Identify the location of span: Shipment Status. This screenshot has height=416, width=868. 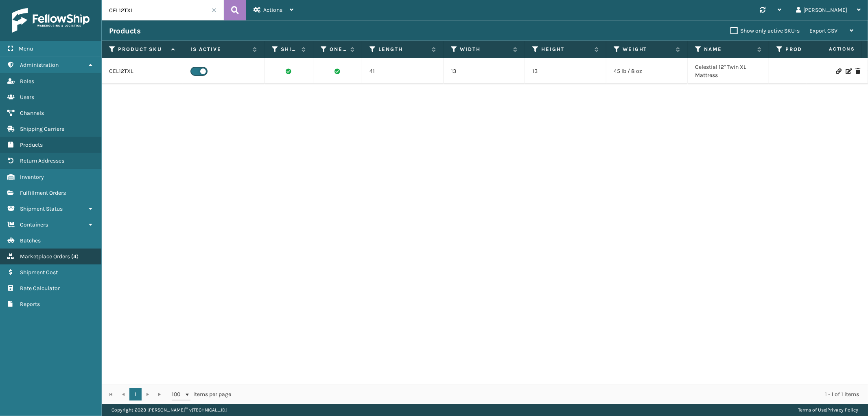
(41, 208).